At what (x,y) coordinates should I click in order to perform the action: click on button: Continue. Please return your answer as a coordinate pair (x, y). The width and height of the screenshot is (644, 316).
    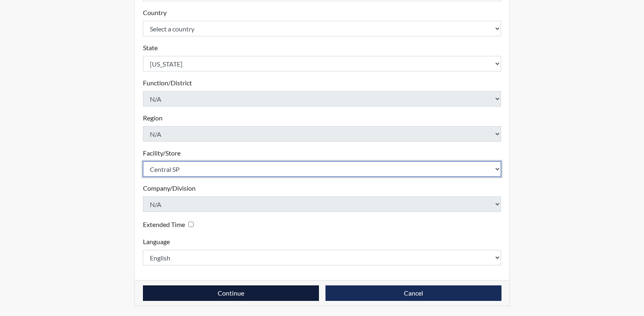
    Looking at the image, I should click on (231, 293).